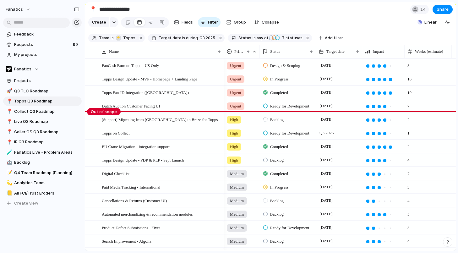 The height and width of the screenshot is (253, 458). I want to click on a: 📍Seller OS Q3 Roadmap, so click(42, 132).